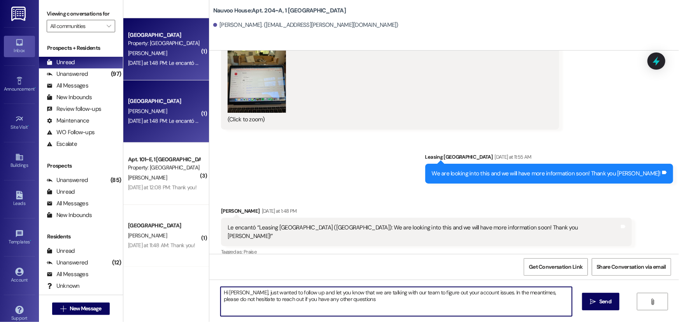  What do you see at coordinates (631, 267) in the screenshot?
I see `button: Share Conversation via email` at bounding box center [631, 267].